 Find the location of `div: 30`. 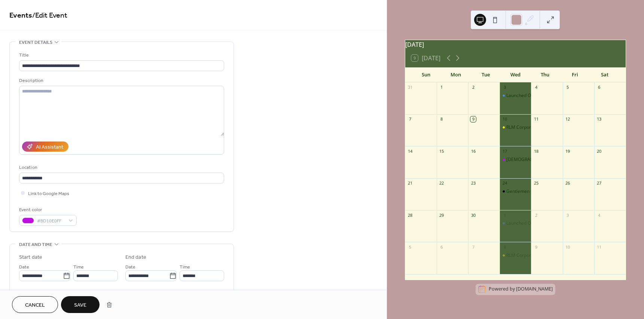

div: 30 is located at coordinates (473, 215).